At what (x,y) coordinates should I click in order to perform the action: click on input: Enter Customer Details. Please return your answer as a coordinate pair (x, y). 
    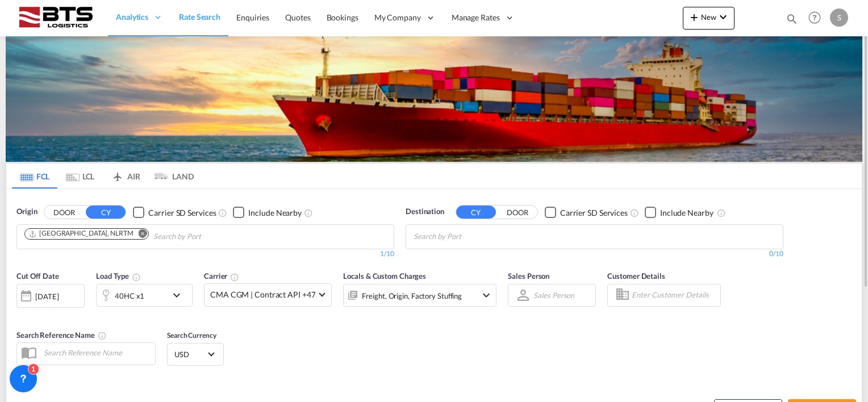
    Looking at the image, I should click on (674, 295).